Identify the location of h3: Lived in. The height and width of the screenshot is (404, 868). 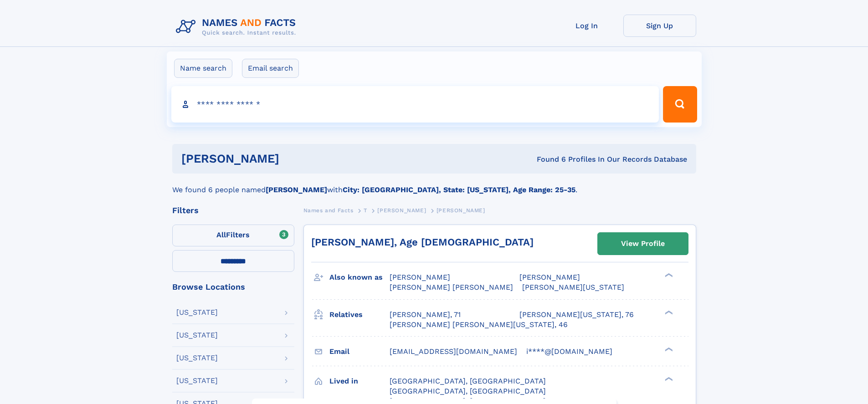
(360, 381).